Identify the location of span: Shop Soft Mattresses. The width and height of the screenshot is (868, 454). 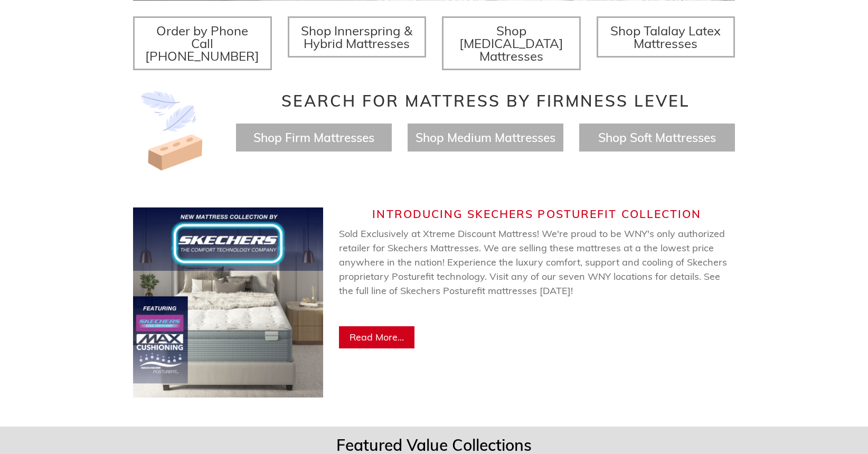
(657, 137).